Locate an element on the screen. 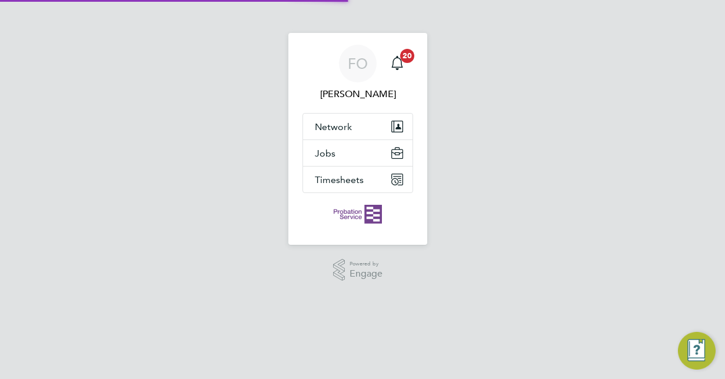 This screenshot has width=725, height=379. button: Engage Resource Center is located at coordinates (697, 351).